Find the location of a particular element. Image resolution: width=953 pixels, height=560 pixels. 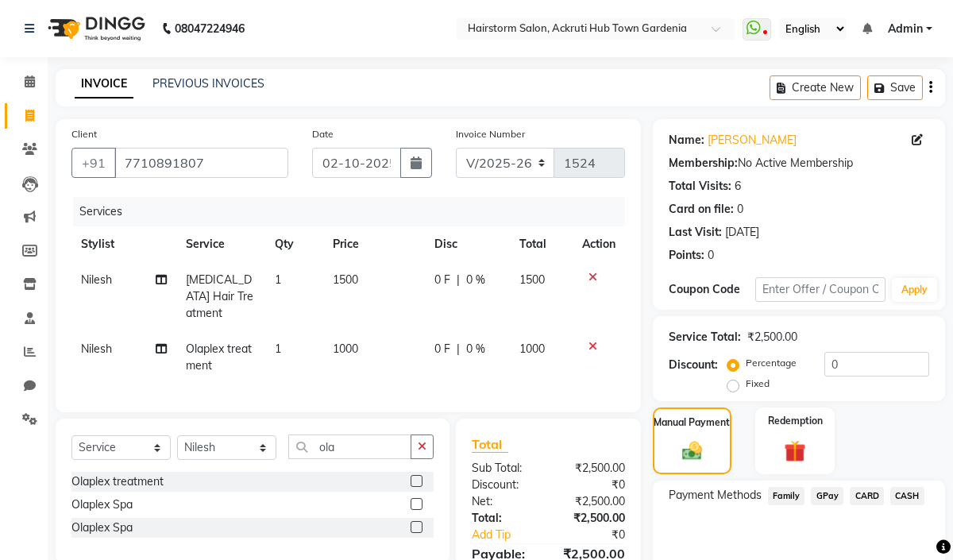

button: +91 is located at coordinates (94, 163).